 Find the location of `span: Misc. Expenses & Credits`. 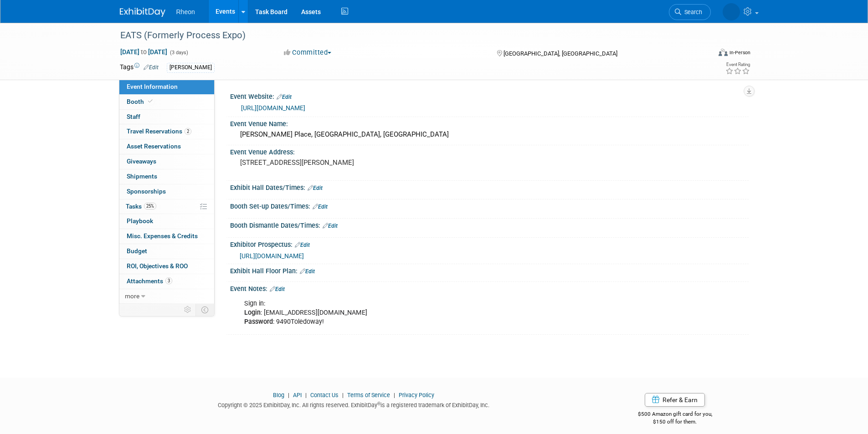

span: Misc. Expenses & Credits is located at coordinates (162, 236).